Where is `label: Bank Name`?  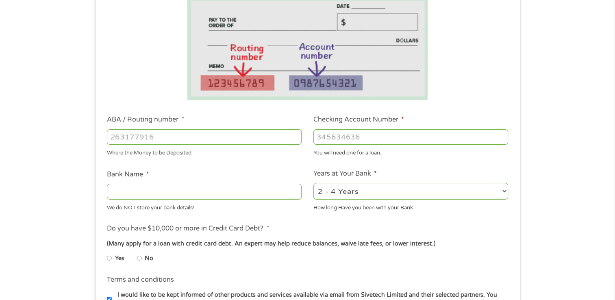
label: Bank Name is located at coordinates (128, 174).